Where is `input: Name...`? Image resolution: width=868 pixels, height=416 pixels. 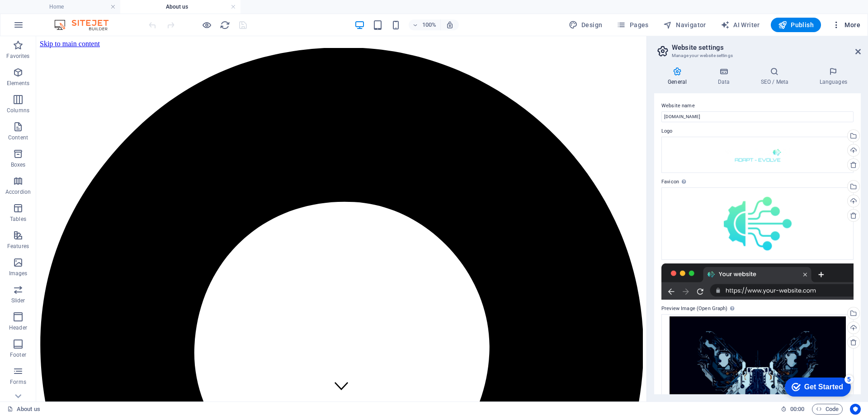
input: Name... is located at coordinates (757, 117).